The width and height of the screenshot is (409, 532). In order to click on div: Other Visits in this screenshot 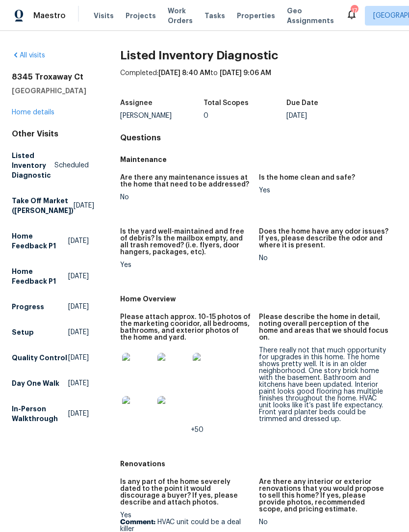, I will do `click(50, 134)`.